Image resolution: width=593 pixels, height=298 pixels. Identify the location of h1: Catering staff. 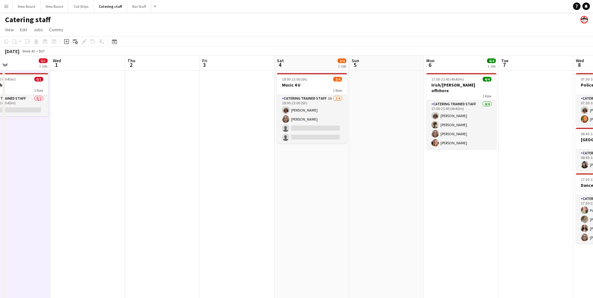
(28, 20).